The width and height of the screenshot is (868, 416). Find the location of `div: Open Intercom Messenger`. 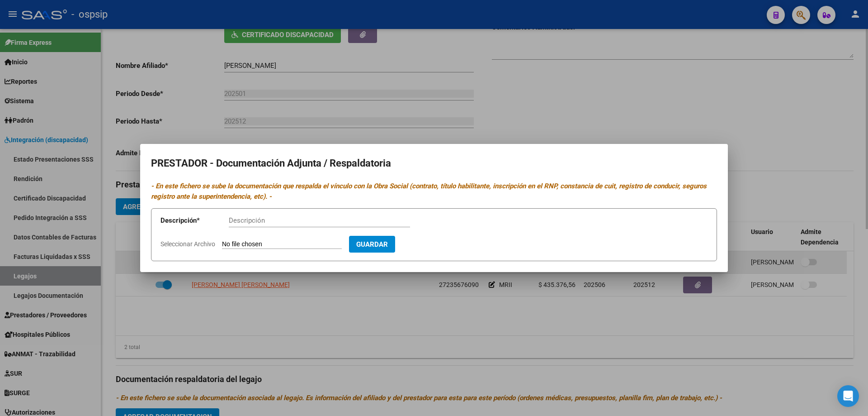

div: Open Intercom Messenger is located at coordinates (848, 396).